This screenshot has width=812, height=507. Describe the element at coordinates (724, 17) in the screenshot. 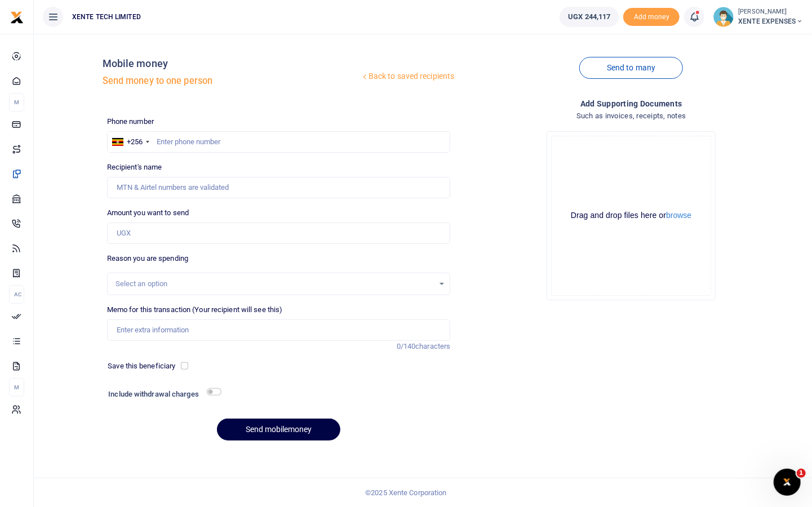

I see `img: profile-user` at that location.